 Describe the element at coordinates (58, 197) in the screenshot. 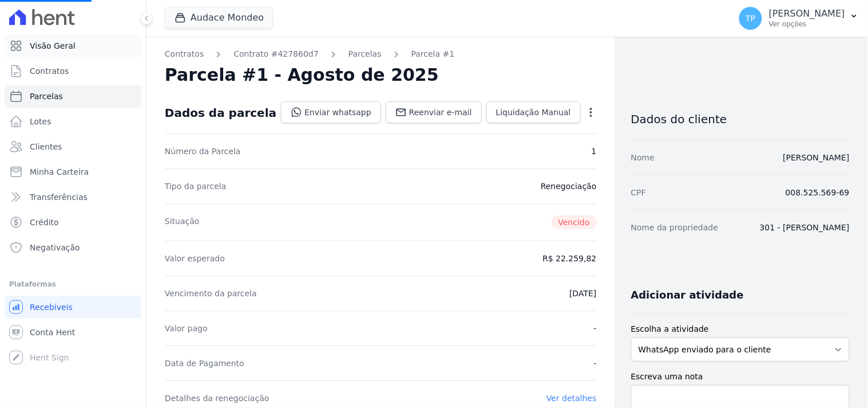

I see `span: Transferências` at that location.